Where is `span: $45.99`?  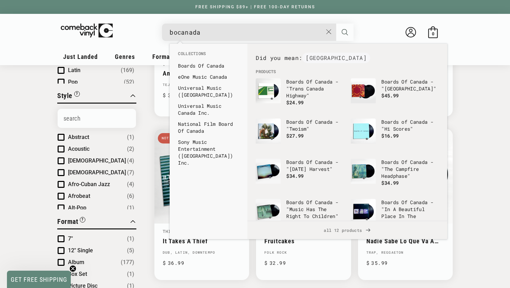
span: $45.99 is located at coordinates (390, 95).